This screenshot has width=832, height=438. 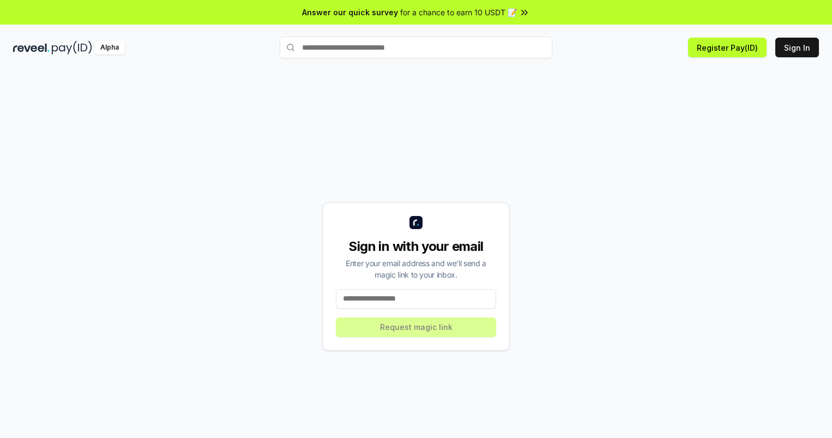 What do you see at coordinates (416, 269) in the screenshot?
I see `div: Enter your email address and we’ll send a magic link to your inbox.` at bounding box center [416, 269].